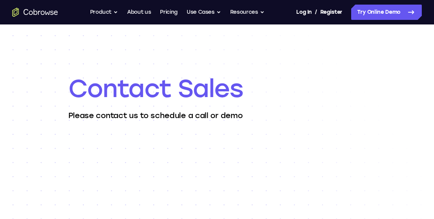 This screenshot has height=219, width=434. What do you see at coordinates (217, 115) in the screenshot?
I see `p: Please contact us to schedule a call or demo` at bounding box center [217, 115].